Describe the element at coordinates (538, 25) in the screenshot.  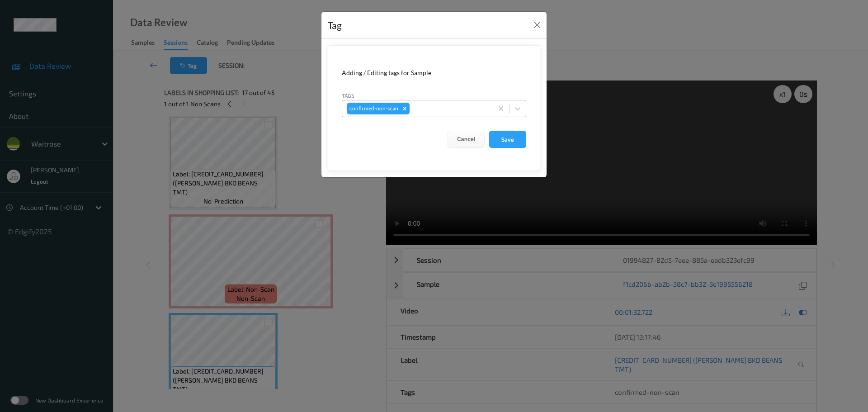
I see `button: Close` at that location.